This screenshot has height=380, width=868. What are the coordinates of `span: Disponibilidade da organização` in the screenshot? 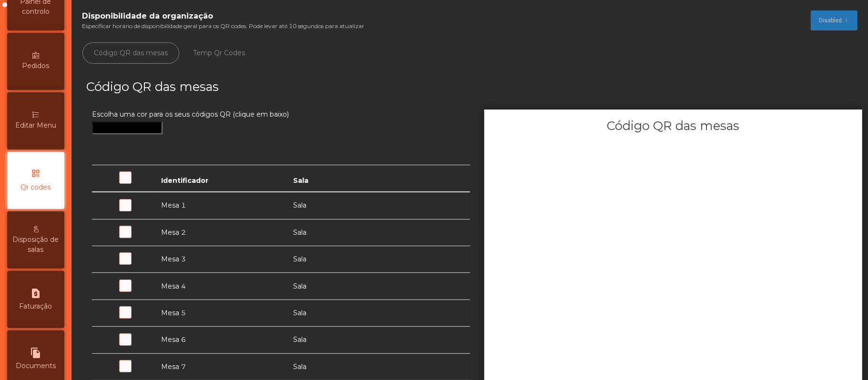 It's located at (223, 16).